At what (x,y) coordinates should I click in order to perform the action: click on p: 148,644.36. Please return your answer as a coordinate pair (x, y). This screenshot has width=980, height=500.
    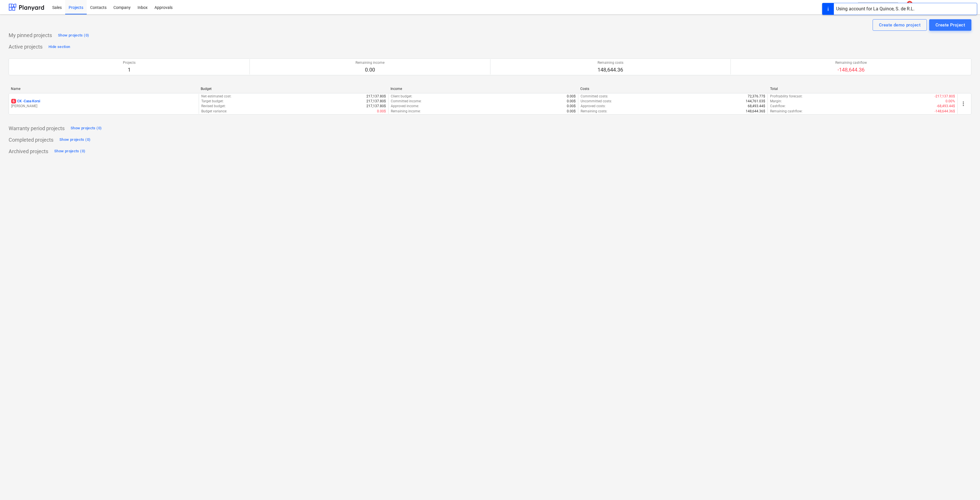
    Looking at the image, I should click on (611, 70).